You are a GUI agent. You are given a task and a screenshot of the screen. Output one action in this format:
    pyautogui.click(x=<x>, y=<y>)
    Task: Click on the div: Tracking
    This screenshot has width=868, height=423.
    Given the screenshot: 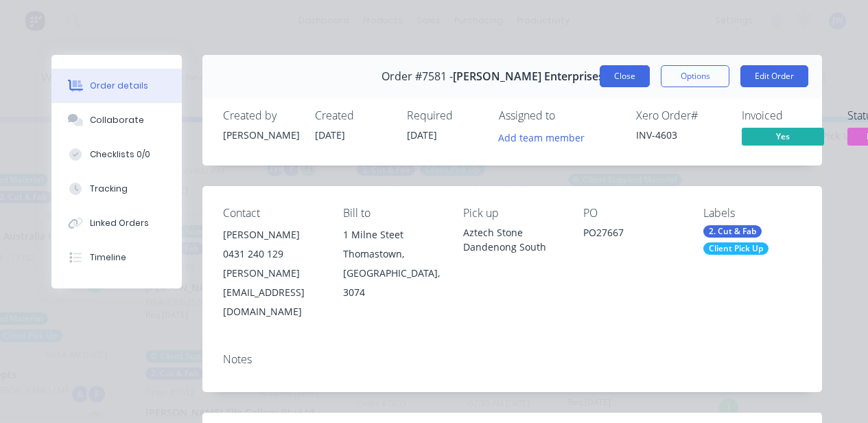 What is the action you would take?
    pyautogui.click(x=108, y=189)
    